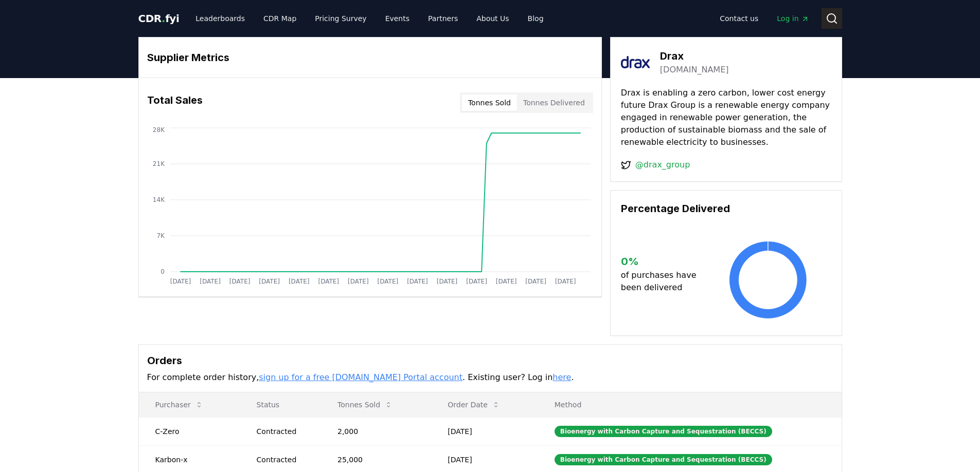  I want to click on p: Drax is enabling a zero carbon, lower cost energy future Drax Group is a renewable energy company..., so click(725, 118).